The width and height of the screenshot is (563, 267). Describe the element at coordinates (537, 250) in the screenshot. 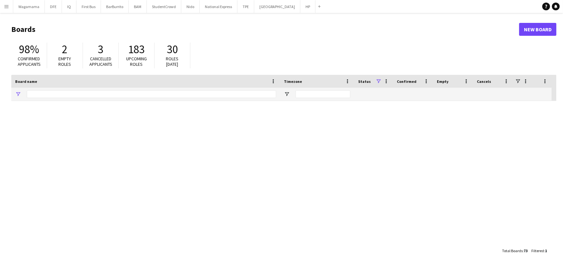

I see `span: Filtered` at that location.